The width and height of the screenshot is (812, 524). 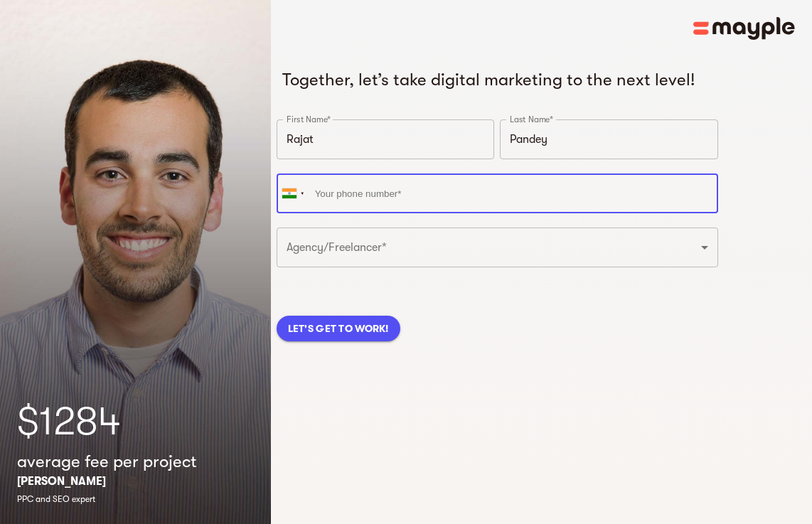 What do you see at coordinates (106, 462) in the screenshot?
I see `h5: average fee per project` at bounding box center [106, 462].